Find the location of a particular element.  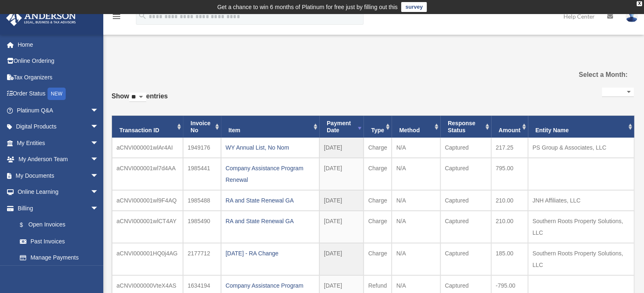

label: Select a Month: is located at coordinates (590, 75).